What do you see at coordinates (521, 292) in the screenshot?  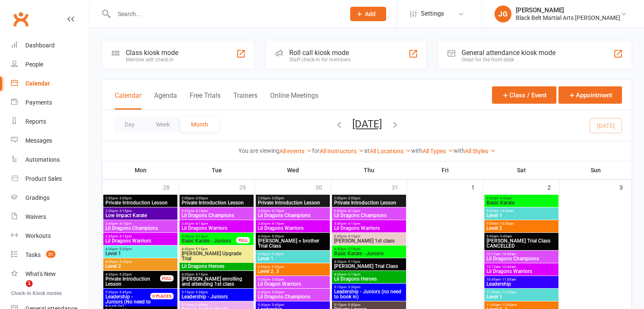 I see `span: 11:00am` at bounding box center [521, 292].